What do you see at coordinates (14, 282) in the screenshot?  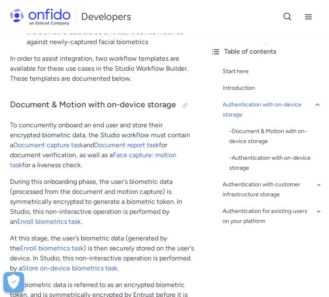 I see `div: Préférences de cookies` at bounding box center [14, 282].